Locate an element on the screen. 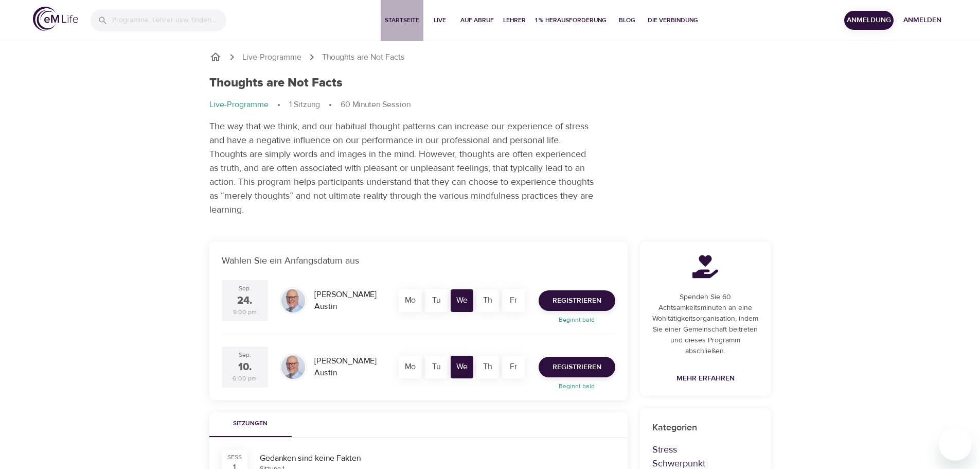 This screenshot has width=980, height=469. p: 1 Sitzung is located at coordinates (305, 104).